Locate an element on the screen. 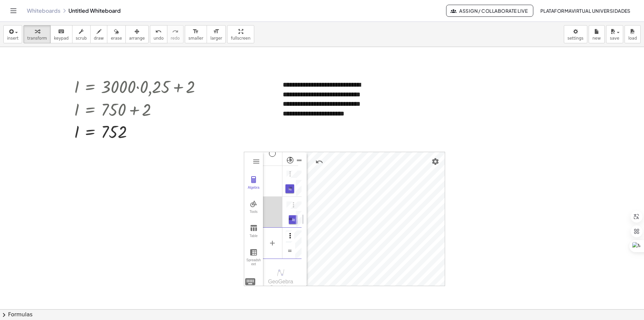 This screenshot has height=320, width=644. button: Assign / Collaborate Live is located at coordinates (489, 11).